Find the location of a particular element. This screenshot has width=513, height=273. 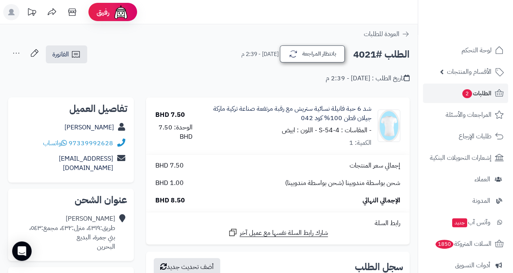

span: وآتس آب is located at coordinates (471, 222).